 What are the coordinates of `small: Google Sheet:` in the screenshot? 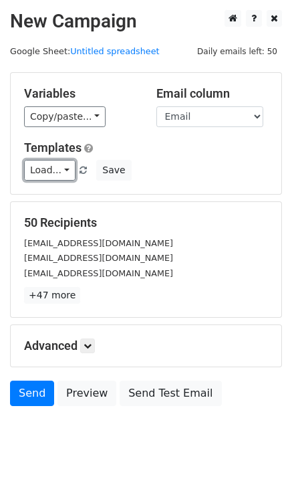 It's located at (85, 51).